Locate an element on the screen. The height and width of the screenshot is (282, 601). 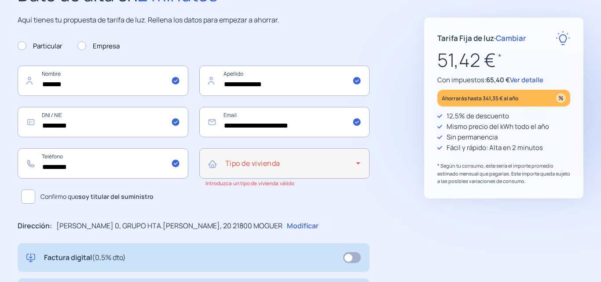
p: * Según tu consumo, este sería el importe promedio estimado mensual que pagarías. Este importe qu... is located at coordinates (504, 173).